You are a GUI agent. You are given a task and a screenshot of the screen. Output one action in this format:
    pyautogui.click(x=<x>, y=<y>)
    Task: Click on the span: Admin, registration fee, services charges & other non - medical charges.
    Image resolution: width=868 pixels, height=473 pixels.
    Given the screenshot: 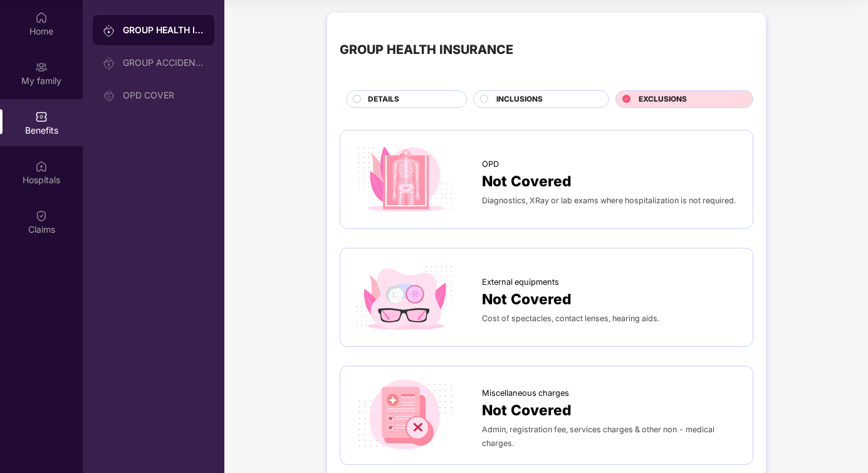 What is the action you would take?
    pyautogui.click(x=598, y=435)
    